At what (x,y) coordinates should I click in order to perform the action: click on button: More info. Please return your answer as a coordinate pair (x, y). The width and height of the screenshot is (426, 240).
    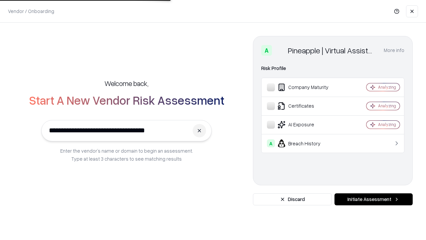
    Looking at the image, I should click on (394, 50).